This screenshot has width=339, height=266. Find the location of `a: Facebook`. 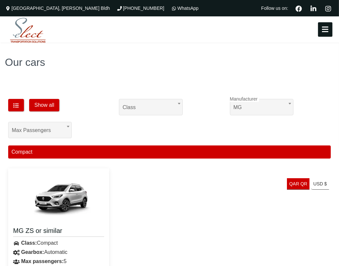

a: Facebook is located at coordinates (299, 8).